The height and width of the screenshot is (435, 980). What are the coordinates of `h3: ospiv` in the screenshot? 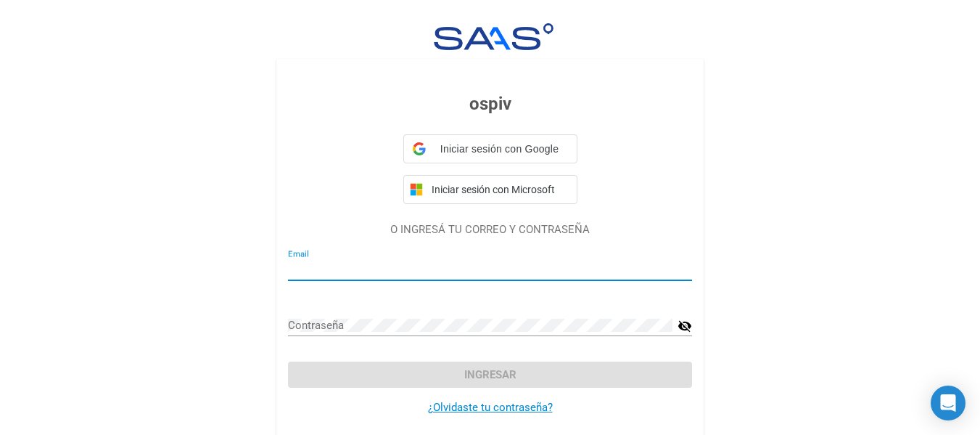 It's located at (490, 104).